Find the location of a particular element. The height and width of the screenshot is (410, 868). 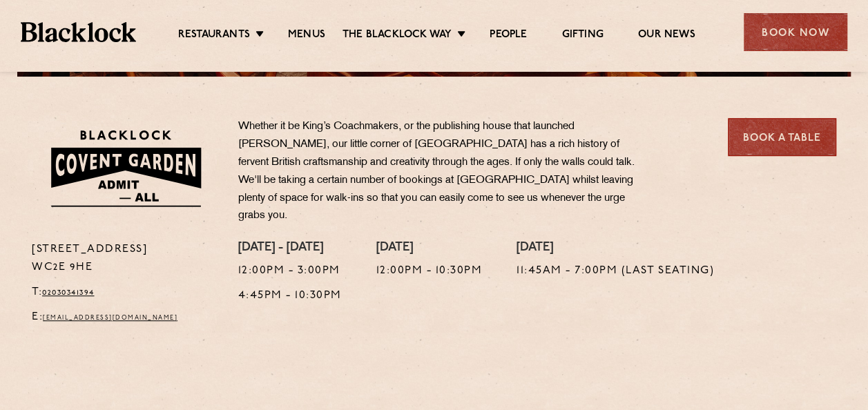

a: Book a Table is located at coordinates (782, 136).